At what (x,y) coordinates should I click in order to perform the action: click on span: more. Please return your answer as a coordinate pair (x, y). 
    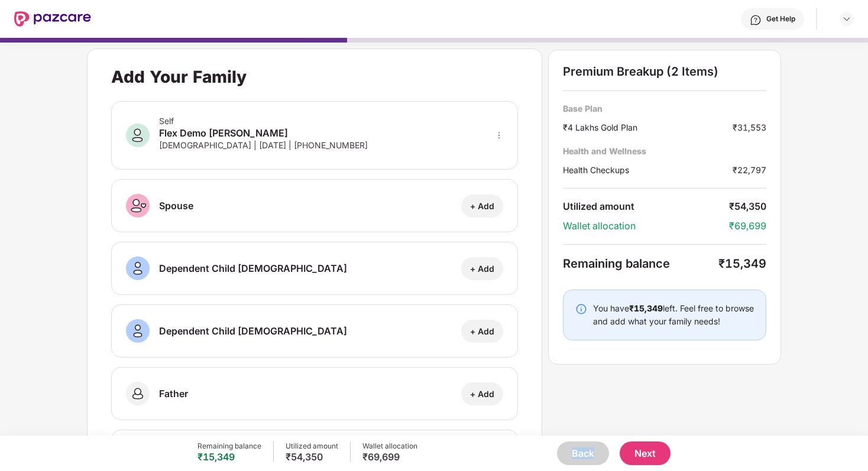
    Looking at the image, I should click on (499, 135).